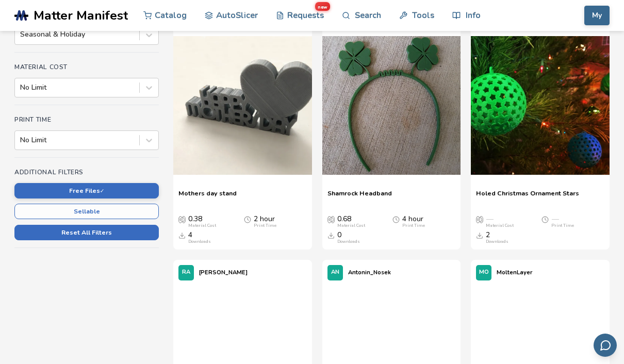  I want to click on span: MO, so click(484, 272).